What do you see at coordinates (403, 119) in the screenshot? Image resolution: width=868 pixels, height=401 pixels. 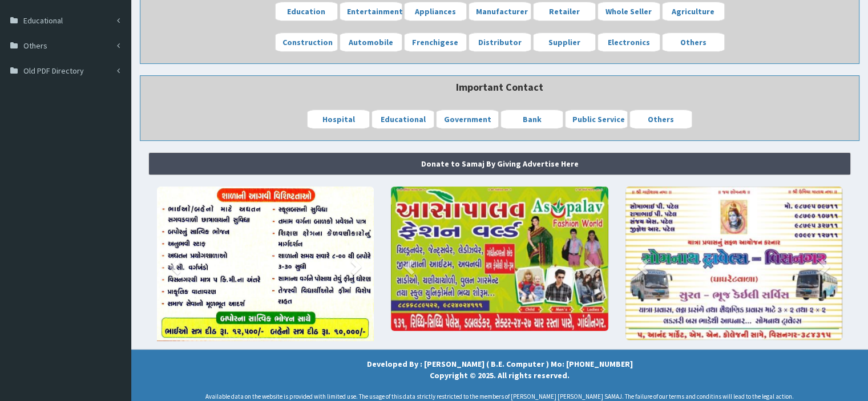 I see `b: Educational` at bounding box center [403, 119].